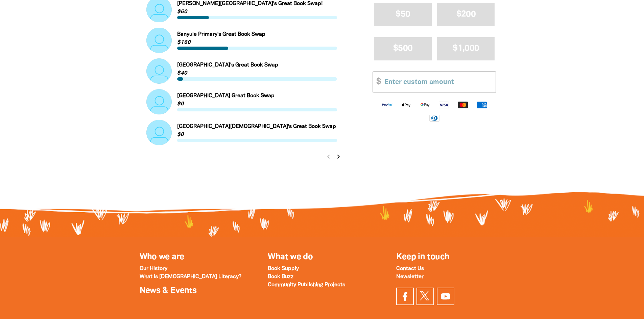  I want to click on img: American Express logo, so click(482, 104).